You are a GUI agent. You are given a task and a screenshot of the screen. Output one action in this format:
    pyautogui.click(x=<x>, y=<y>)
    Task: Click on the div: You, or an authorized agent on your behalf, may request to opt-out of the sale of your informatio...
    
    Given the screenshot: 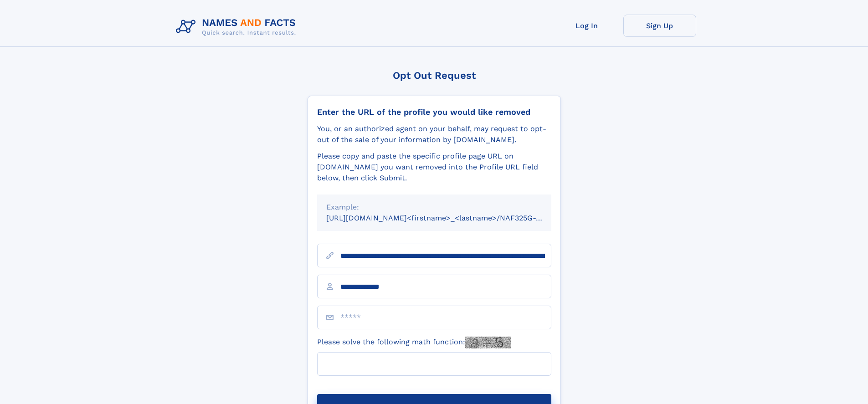 What is the action you would take?
    pyautogui.click(x=435, y=134)
    